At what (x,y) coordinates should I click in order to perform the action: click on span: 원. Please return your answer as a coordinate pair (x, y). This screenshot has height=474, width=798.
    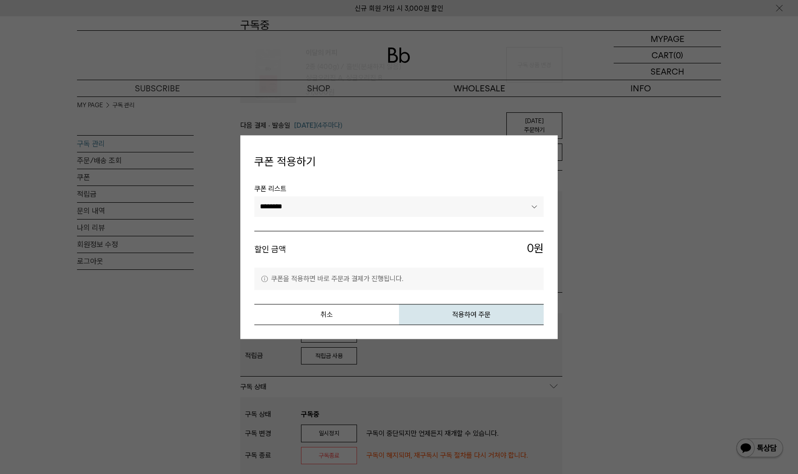
    Looking at the image, I should click on (471, 250).